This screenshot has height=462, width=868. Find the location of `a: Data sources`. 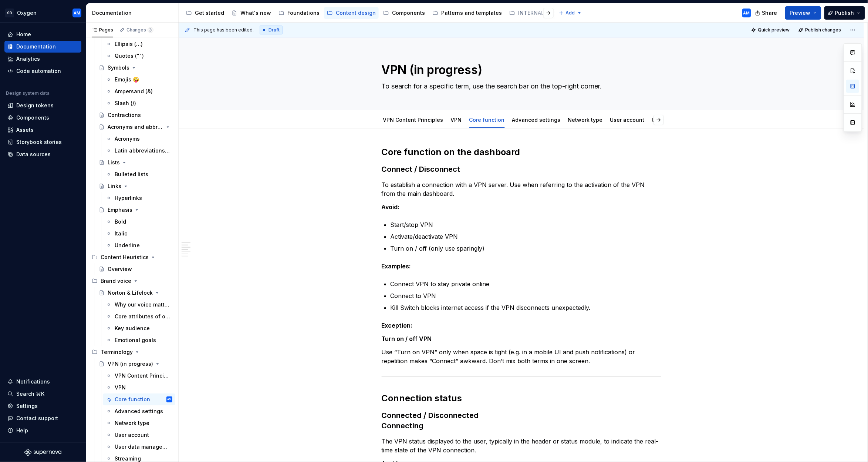

a: Data sources is located at coordinates (43, 154).